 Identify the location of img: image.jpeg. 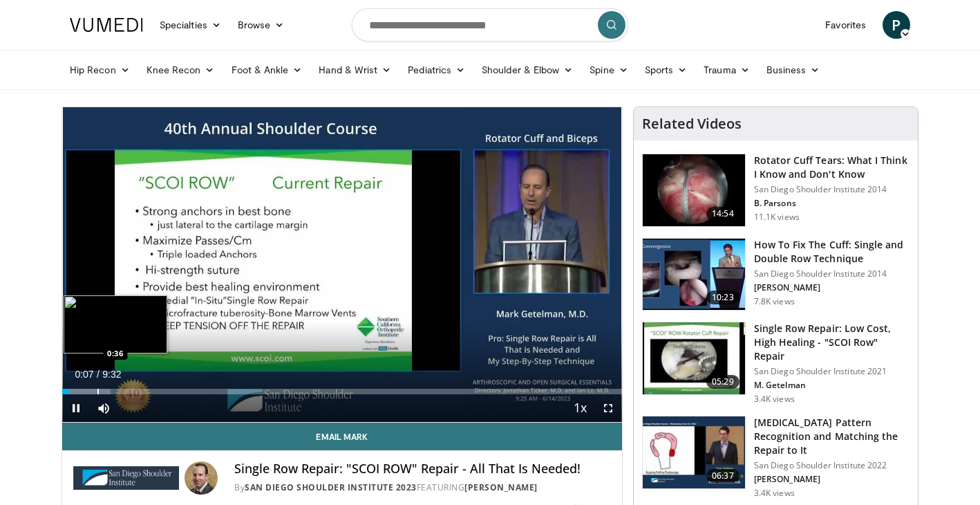
(115, 324).